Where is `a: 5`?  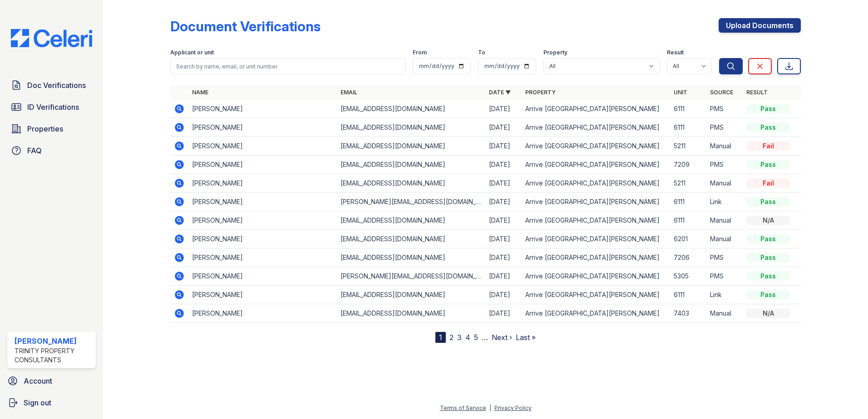 a: 5 is located at coordinates (475, 338).